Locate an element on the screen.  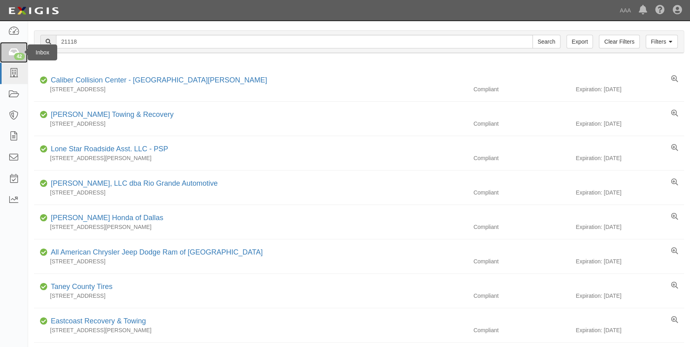
div: Eastcoast Recovery & Towing is located at coordinates (97, 321).